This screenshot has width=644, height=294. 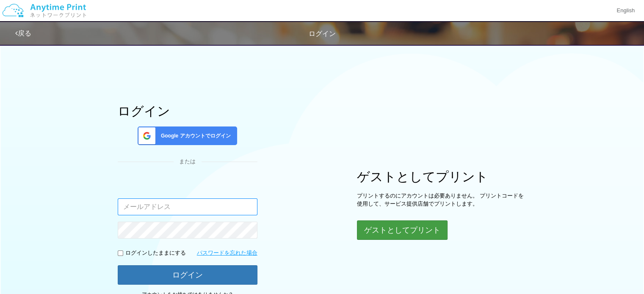 I want to click on p: プリントするのにアカウントは必要ありません。 プリントコードを使用して、サービス提供店舗でプリントします。, so click(x=442, y=200).